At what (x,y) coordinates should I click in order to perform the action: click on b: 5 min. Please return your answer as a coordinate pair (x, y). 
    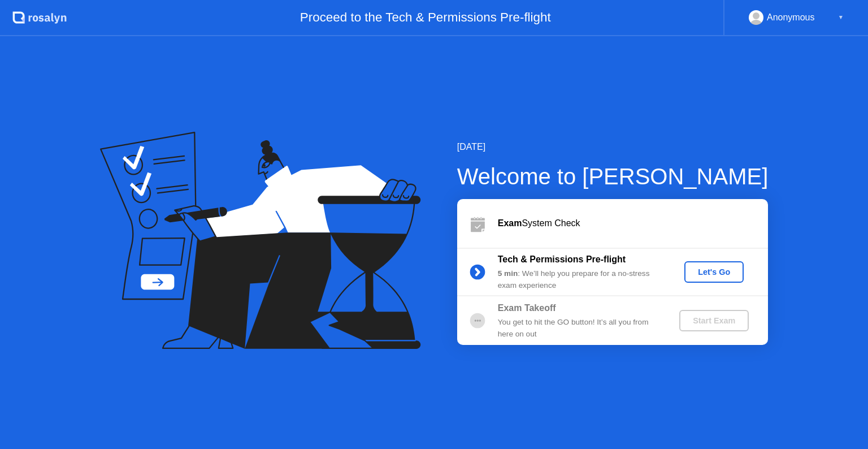
    Looking at the image, I should click on (508, 273).